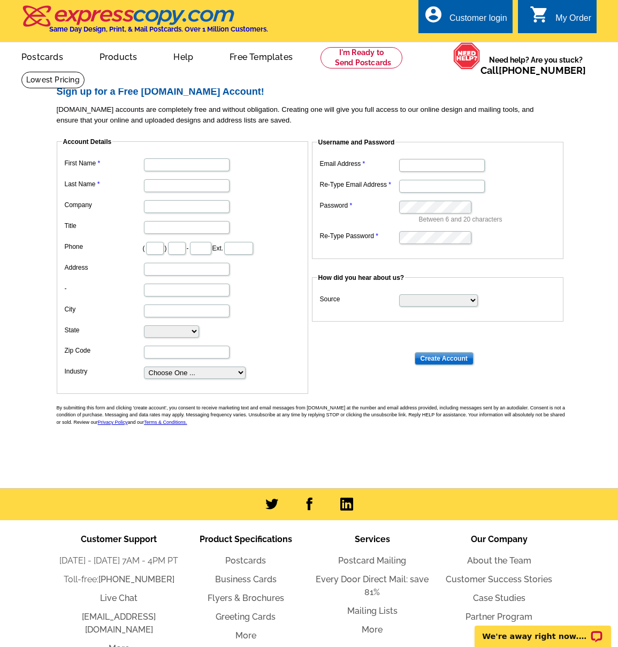 The width and height of the screenshot is (618, 647). Describe the element at coordinates (118, 56) in the screenshot. I see `a: Products` at that location.